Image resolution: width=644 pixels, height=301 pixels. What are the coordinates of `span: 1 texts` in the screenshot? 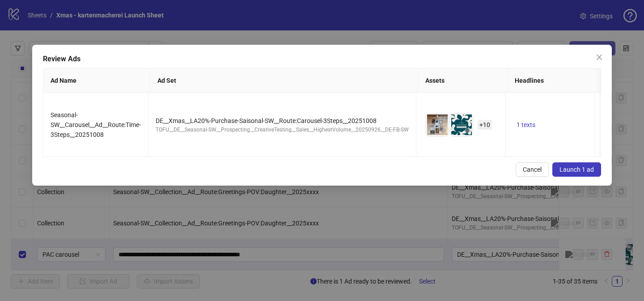 It's located at (526, 125).